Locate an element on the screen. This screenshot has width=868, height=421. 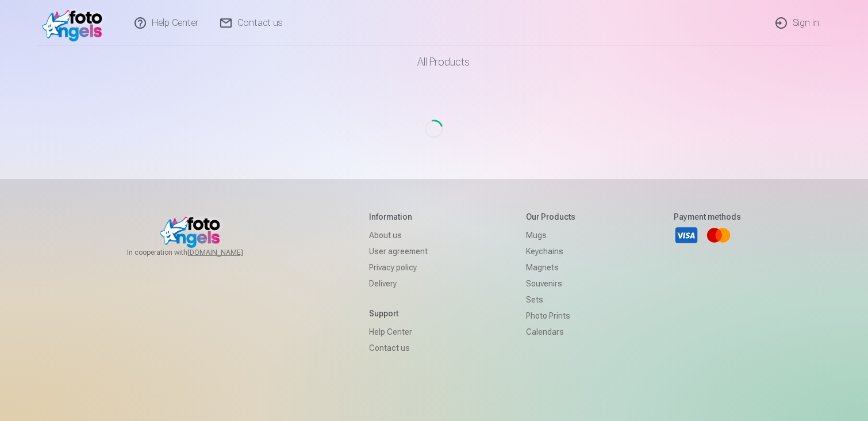
a: Privacy policy is located at coordinates (398, 267).